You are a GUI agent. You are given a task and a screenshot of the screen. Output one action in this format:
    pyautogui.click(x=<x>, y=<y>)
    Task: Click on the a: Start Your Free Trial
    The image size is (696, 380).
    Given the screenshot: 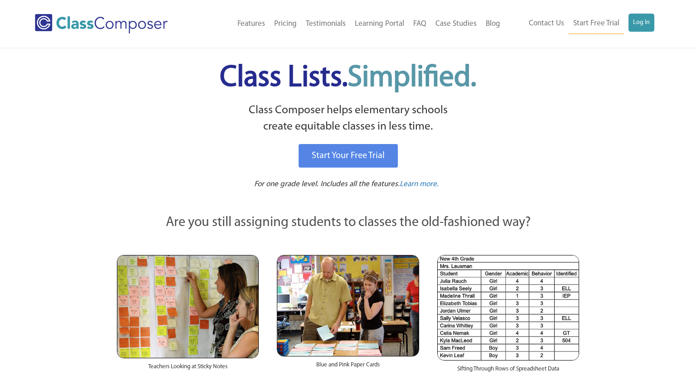 What is the action you would take?
    pyautogui.click(x=348, y=156)
    